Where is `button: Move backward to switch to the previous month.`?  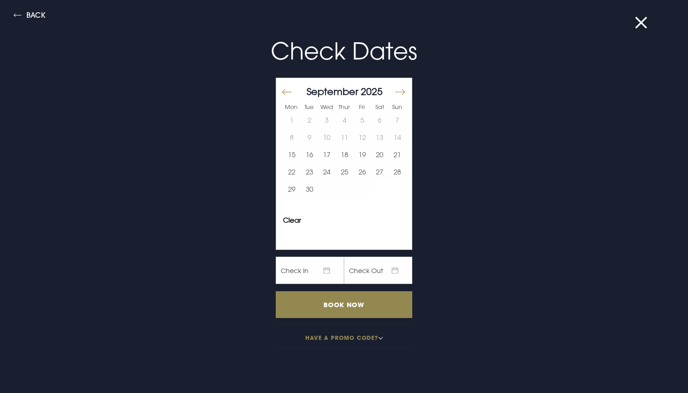
button: Move backward to switch to the previous month. is located at coordinates (287, 92).